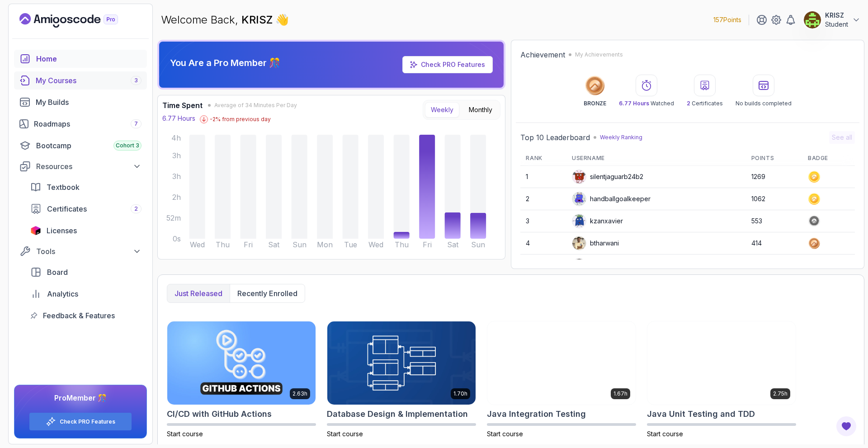  Describe the element at coordinates (701, 415) in the screenshot. I see `h2: Java Unit Testing and TDD` at that location.